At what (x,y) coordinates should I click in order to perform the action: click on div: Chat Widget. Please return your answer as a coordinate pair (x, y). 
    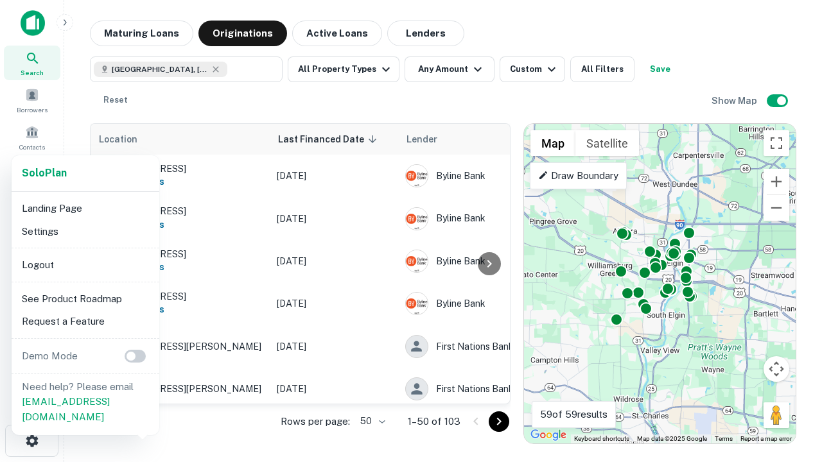
    Looking at the image, I should click on (790, 349).